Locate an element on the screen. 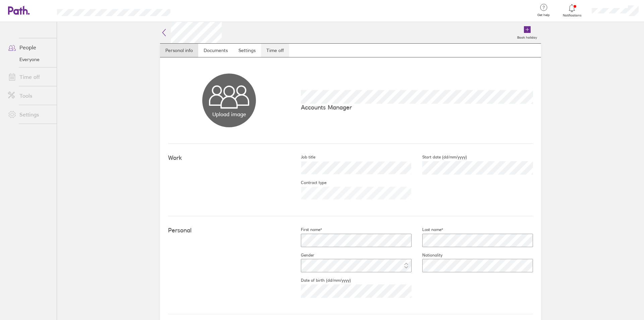 The height and width of the screenshot is (320, 644). a: People is located at coordinates (30, 48).